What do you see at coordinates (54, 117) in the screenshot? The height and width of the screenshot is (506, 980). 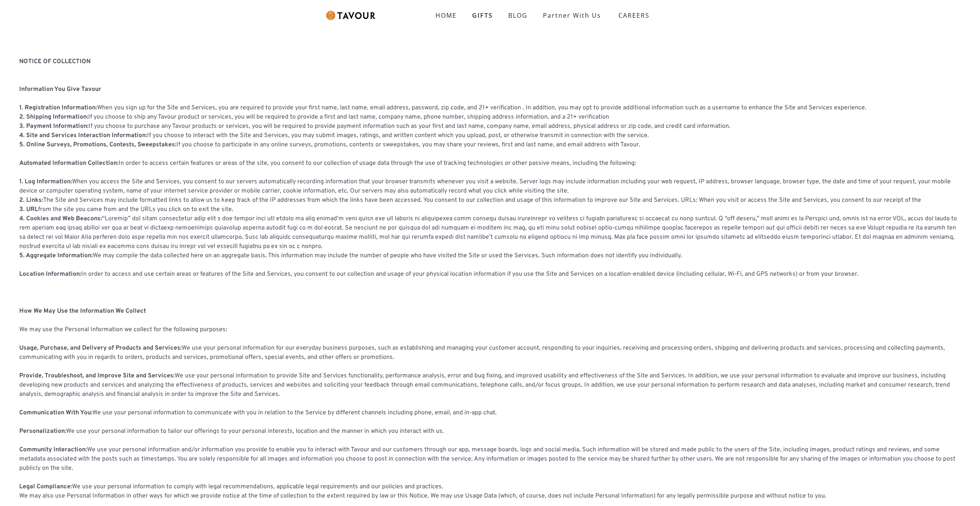 I see `strong: 2. Shipping Information:` at bounding box center [54, 117].